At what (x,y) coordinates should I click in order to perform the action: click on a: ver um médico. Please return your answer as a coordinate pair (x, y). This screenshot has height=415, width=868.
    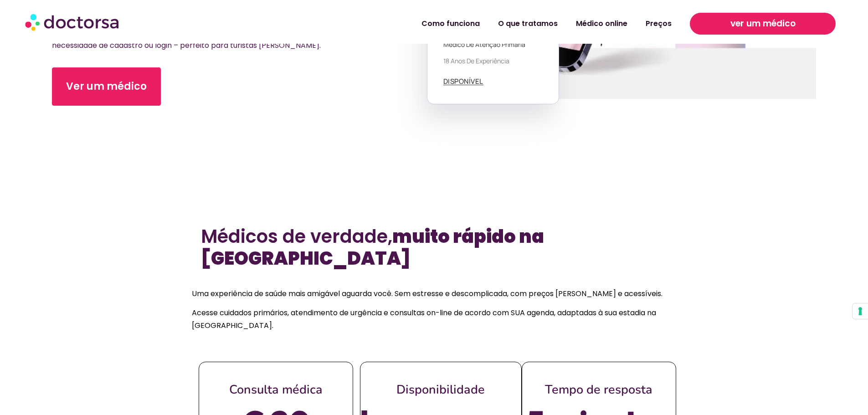
    Looking at the image, I should click on (763, 24).